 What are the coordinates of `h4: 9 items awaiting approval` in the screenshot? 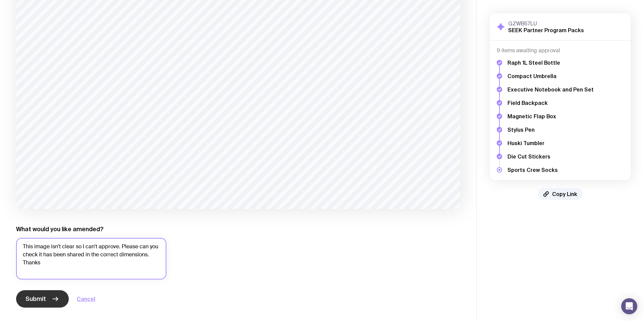 It's located at (560, 51).